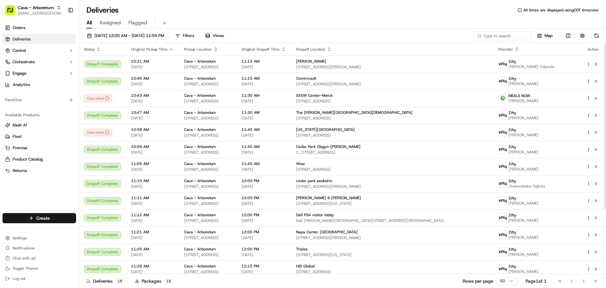 This screenshot has width=606, height=288. I want to click on a: Promise, so click(39, 148).